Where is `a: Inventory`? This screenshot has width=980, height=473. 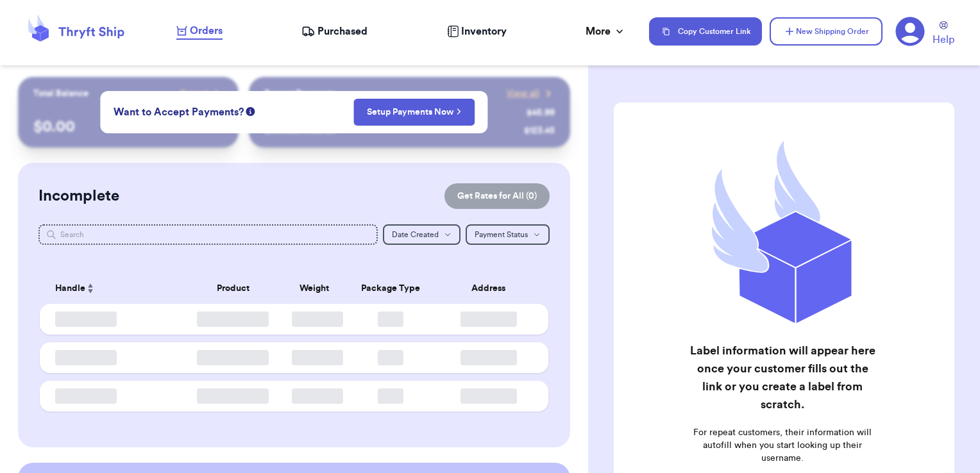 a: Inventory is located at coordinates (477, 31).